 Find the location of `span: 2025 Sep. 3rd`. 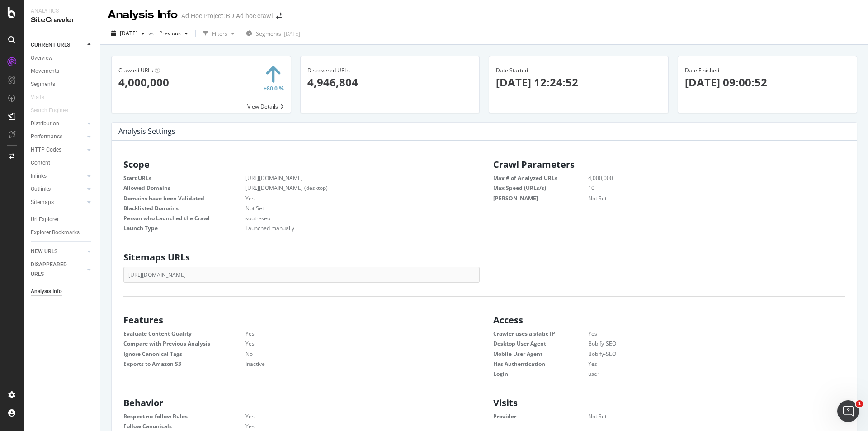

span: 2025 Sep. 3rd is located at coordinates (128, 33).